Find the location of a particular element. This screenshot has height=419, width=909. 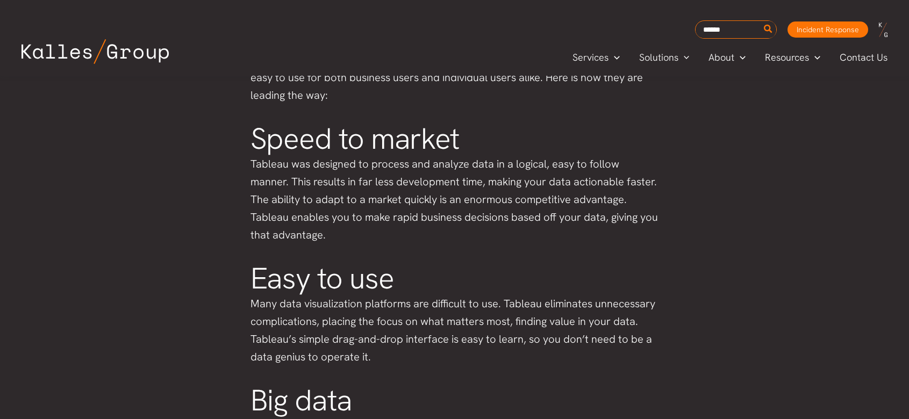

a: ResourcesMenu Toggle is located at coordinates (792, 57).